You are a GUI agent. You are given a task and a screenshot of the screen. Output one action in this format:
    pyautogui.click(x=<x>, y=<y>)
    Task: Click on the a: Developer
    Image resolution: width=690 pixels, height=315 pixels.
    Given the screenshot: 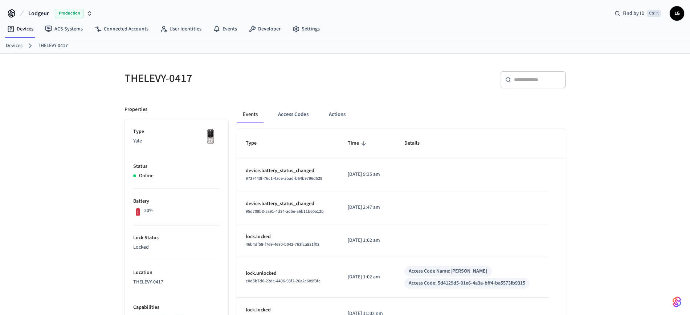 What is the action you would take?
    pyautogui.click(x=265, y=29)
    